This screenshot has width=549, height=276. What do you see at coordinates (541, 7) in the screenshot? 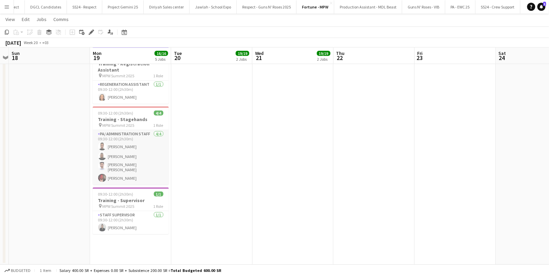
I see `a: 1` at bounding box center [541, 7].